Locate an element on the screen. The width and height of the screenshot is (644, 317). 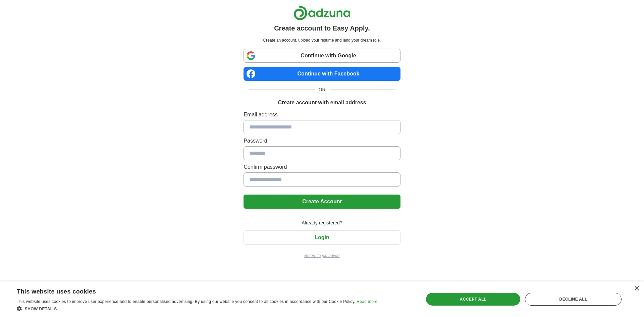
a: Continue with Google is located at coordinates (322, 56).